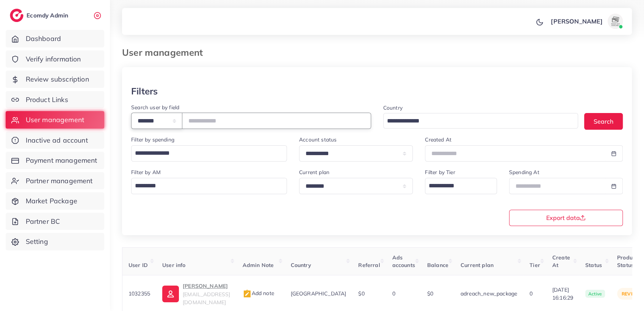 The image size is (644, 311). Describe the element at coordinates (17, 15) in the screenshot. I see `img: logo` at that location.